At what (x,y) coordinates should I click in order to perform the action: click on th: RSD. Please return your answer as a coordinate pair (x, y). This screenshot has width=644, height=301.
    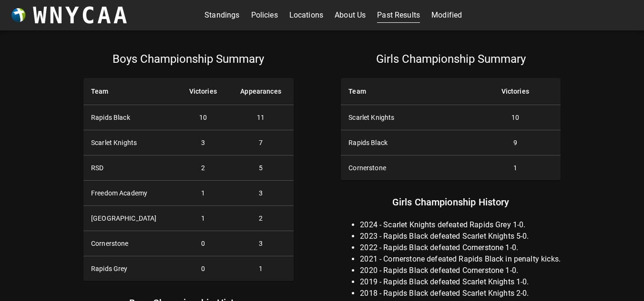
    Looking at the image, I should click on (131, 168).